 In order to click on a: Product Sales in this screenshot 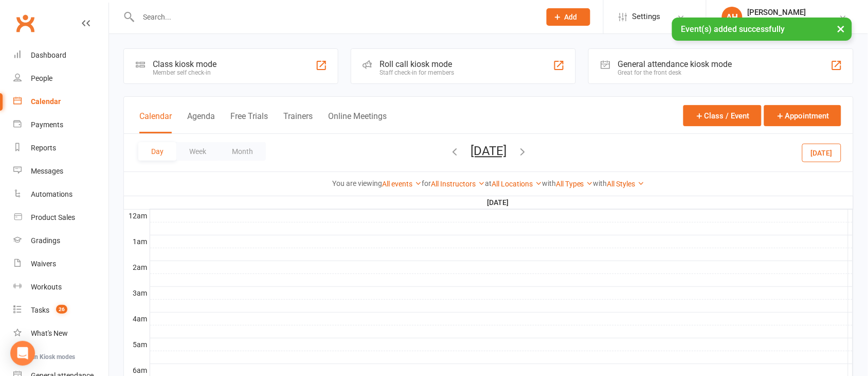, I will do `click(61, 217)`.